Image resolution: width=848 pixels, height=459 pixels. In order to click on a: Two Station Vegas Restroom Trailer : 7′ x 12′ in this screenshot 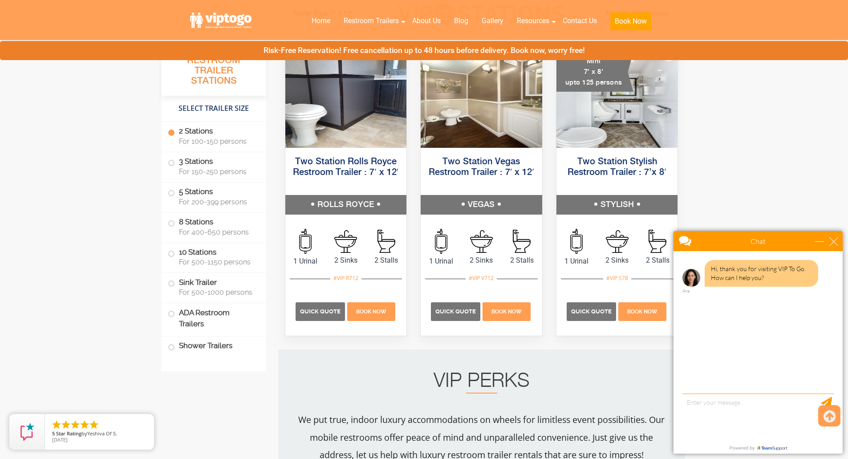, I will do `click(481, 167)`.